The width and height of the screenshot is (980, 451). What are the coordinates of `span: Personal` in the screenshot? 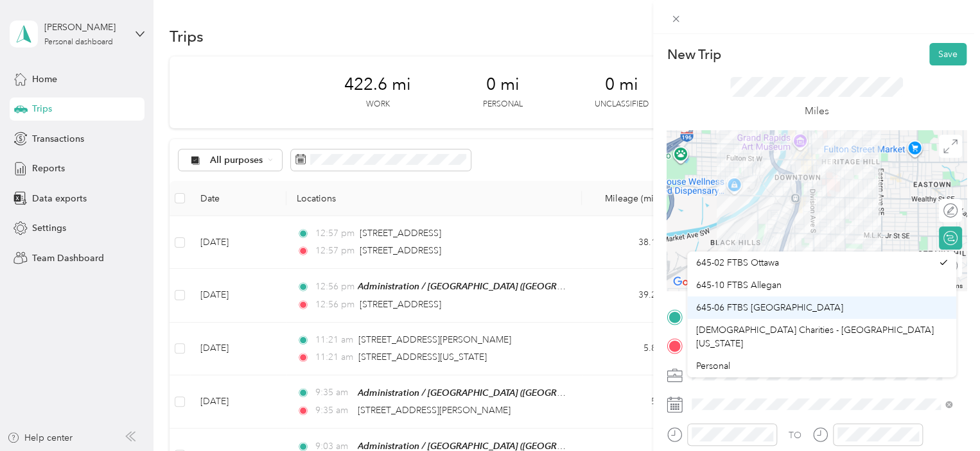 It's located at (713, 366).